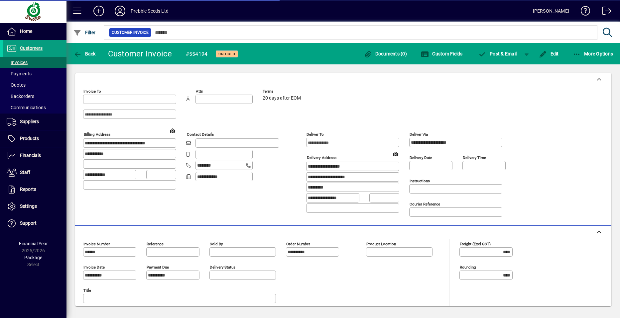 The width and height of the screenshot is (620, 318). Describe the element at coordinates (549, 54) in the screenshot. I see `span: Edit` at that location.